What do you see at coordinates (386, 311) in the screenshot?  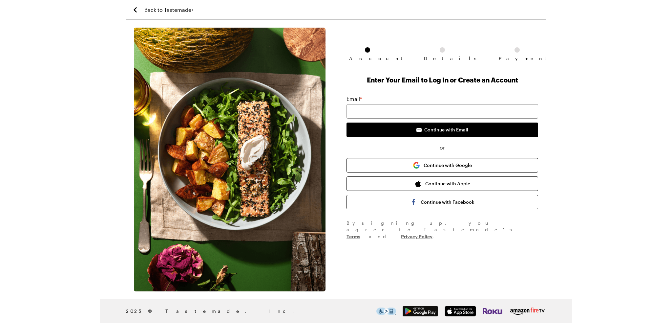 I see `img: This icon serves as a link to download the Level Access assistive technology app for individuals ...` at bounding box center [386, 311].